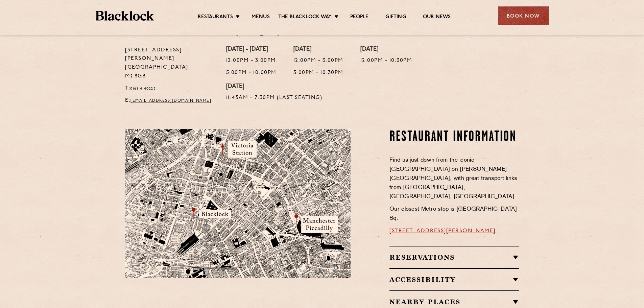 The height and width of the screenshot is (308, 644). Describe the element at coordinates (251, 73) in the screenshot. I see `p: 5:00pm - 10:00pm` at that location.